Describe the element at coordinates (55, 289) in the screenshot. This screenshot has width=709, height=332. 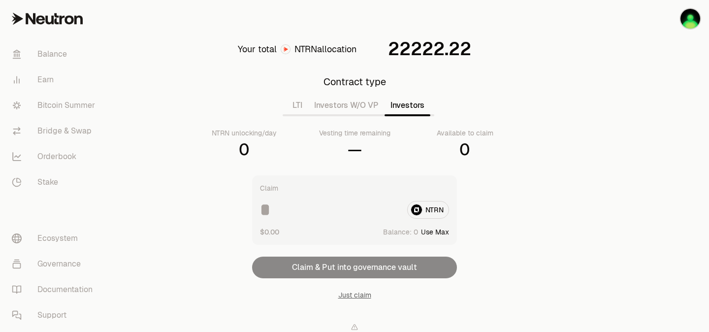
I see `a: Documentation` at that location.